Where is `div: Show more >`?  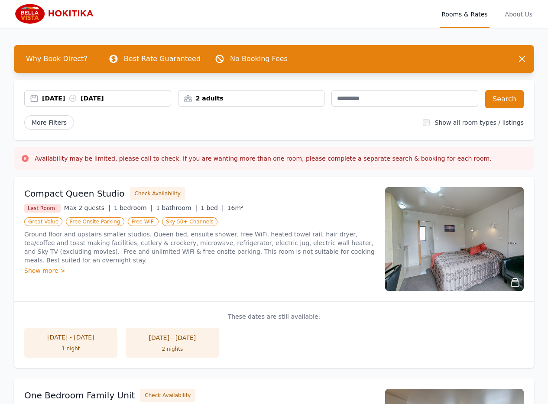
div: Show more > is located at coordinates (199, 271).